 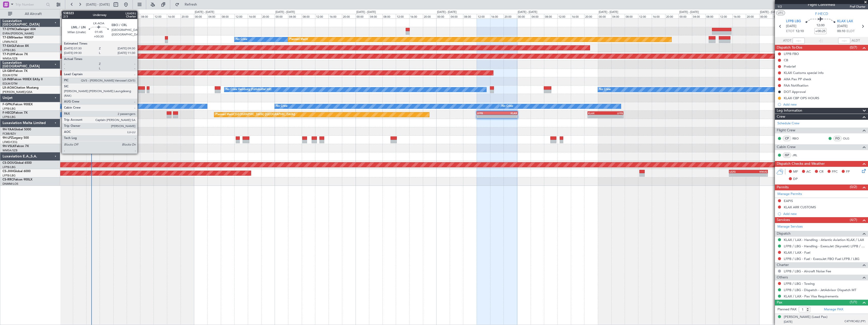 I want to click on a: T7-EAGLFalcon 8X, so click(x=16, y=46).